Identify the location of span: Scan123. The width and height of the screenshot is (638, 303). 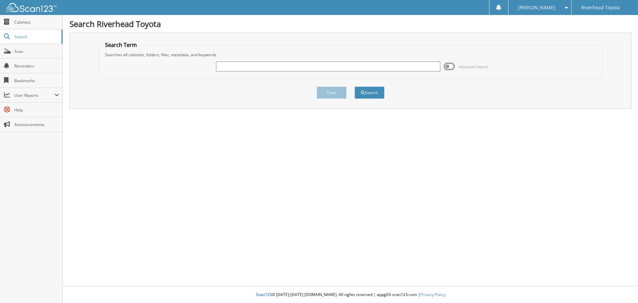
(264, 294).